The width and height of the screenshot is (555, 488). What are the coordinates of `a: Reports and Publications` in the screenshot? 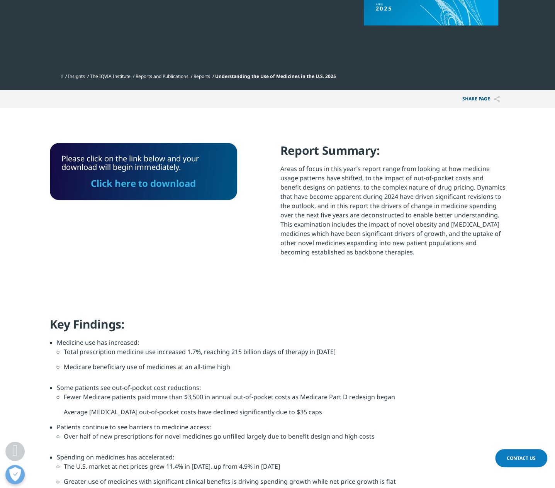 It's located at (162, 76).